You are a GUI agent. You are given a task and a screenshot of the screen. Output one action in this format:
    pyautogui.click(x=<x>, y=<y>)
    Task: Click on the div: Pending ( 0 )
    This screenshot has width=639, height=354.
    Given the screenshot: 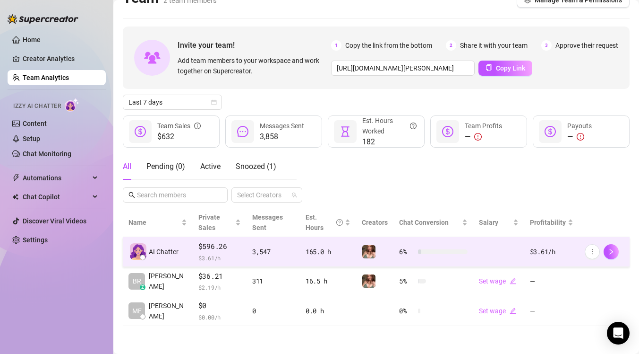 What is the action you would take?
    pyautogui.click(x=166, y=166)
    